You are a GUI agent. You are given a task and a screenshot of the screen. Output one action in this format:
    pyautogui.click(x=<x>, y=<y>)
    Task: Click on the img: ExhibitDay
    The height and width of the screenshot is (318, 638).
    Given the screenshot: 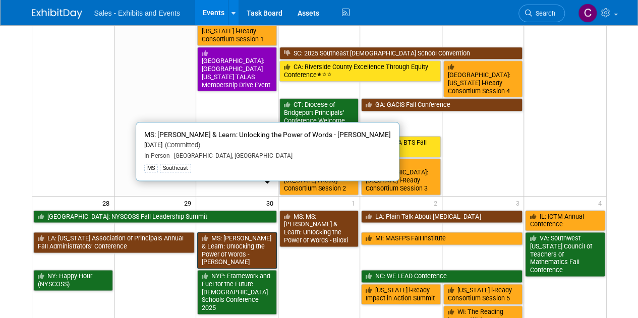 What is the action you would take?
    pyautogui.click(x=57, y=14)
    